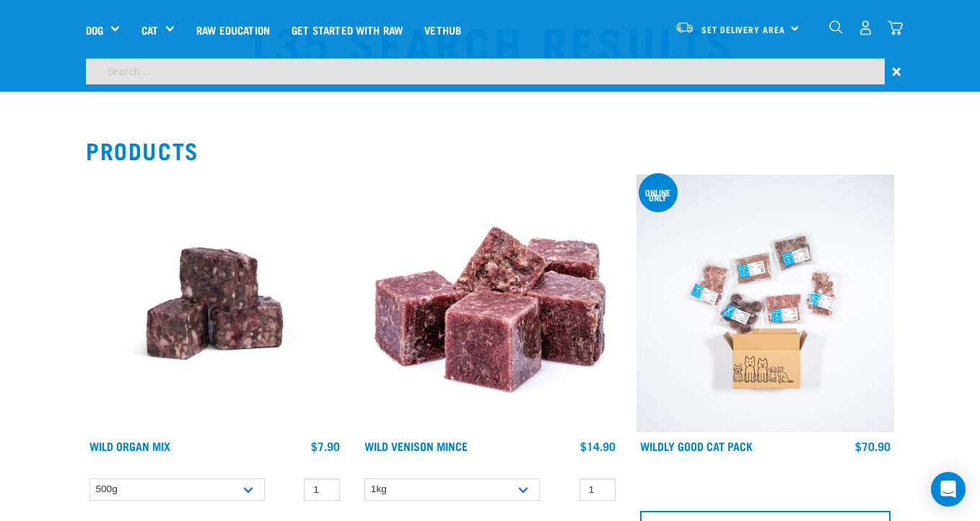 The width and height of the screenshot is (980, 521). I want to click on div: $7.90, so click(325, 446).